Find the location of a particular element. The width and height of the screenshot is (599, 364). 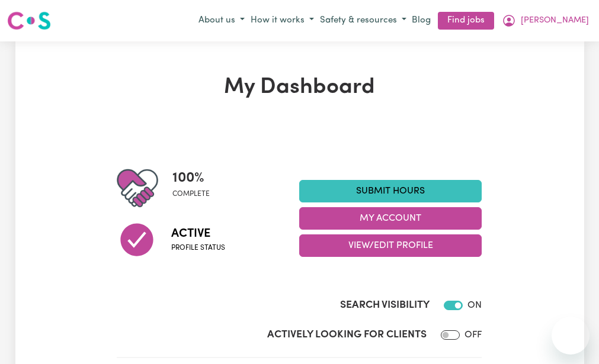

a: Blog is located at coordinates (421, 21).